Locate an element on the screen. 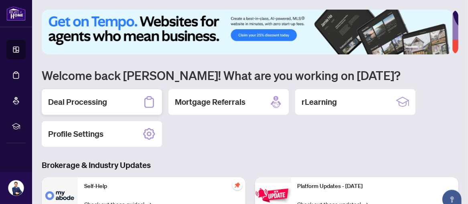 The image size is (468, 204). span: pushpin is located at coordinates (237, 185).